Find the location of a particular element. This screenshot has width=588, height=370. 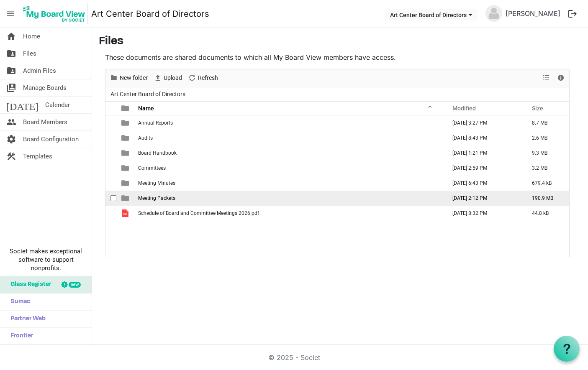

a: © 2025 - Societ is located at coordinates (294, 357).